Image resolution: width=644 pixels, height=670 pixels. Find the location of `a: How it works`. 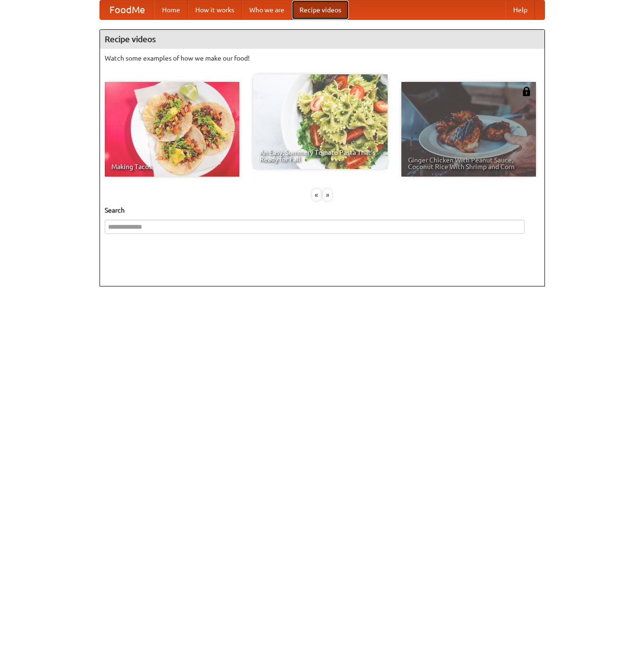

a: How it works is located at coordinates (215, 10).